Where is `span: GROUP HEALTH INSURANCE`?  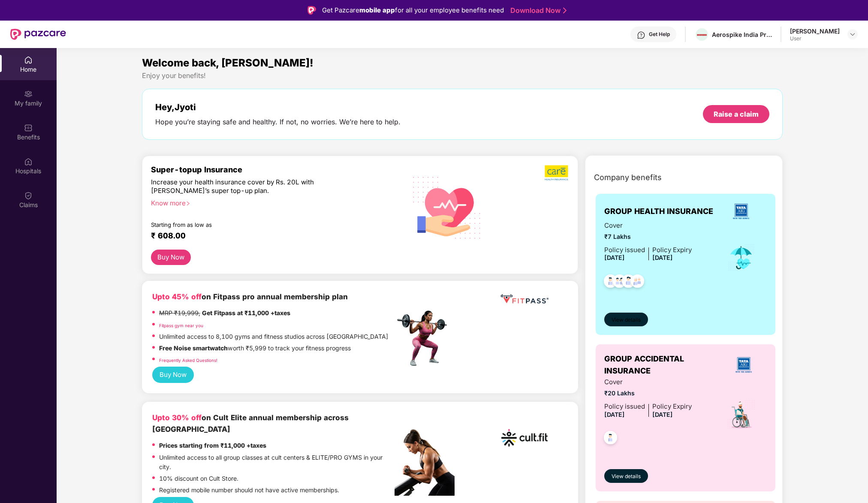
span: GROUP HEALTH INSURANCE is located at coordinates (659, 211).